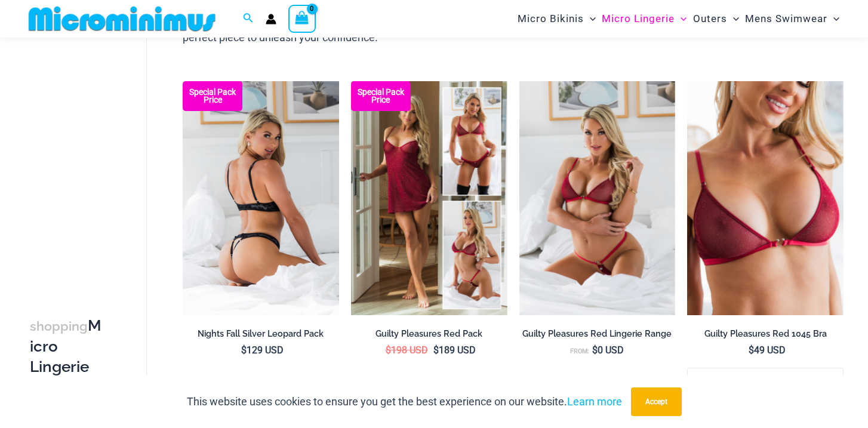 The image size is (868, 428). I want to click on span: Mens Swimwear, so click(786, 18).